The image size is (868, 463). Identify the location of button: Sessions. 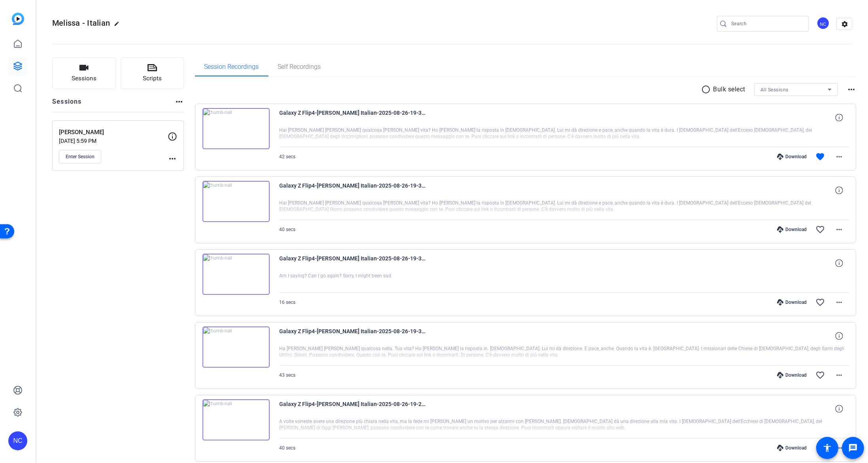
(84, 74).